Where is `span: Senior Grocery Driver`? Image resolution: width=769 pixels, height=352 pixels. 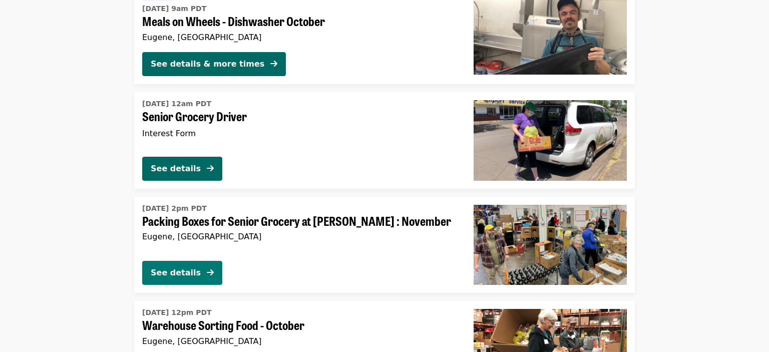
span: Senior Grocery Driver is located at coordinates (300, 116).